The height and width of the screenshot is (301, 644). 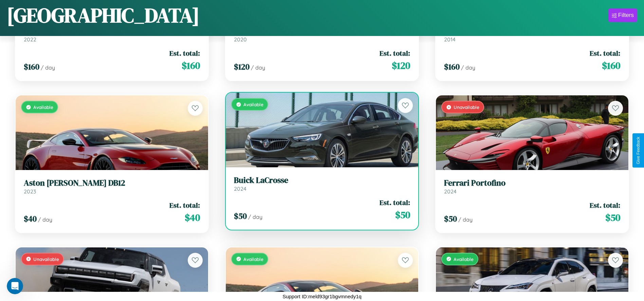 I want to click on span: 2014, so click(x=450, y=40).